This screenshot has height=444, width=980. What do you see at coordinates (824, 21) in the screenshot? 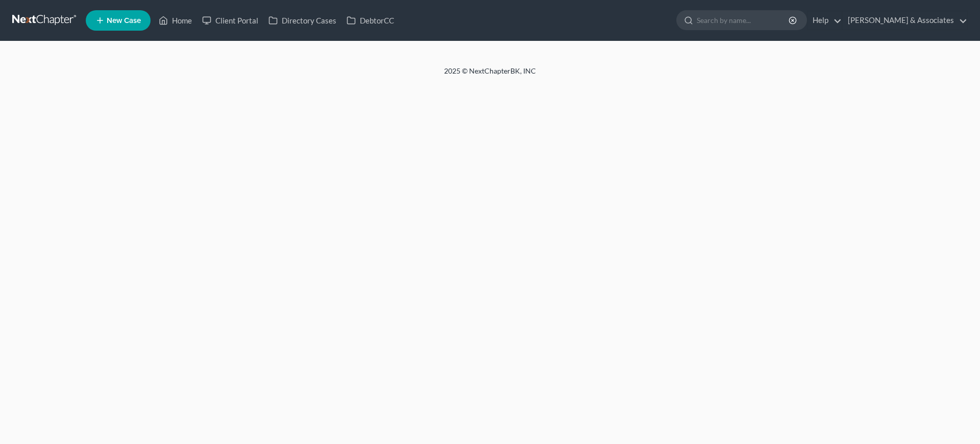
I see `a: Help` at bounding box center [824, 21].